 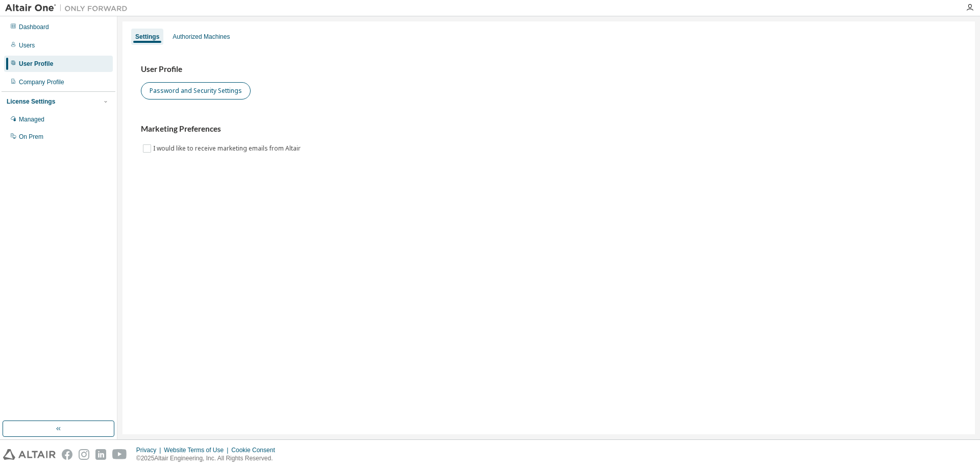 What do you see at coordinates (31, 137) in the screenshot?
I see `div: On Prem` at bounding box center [31, 137].